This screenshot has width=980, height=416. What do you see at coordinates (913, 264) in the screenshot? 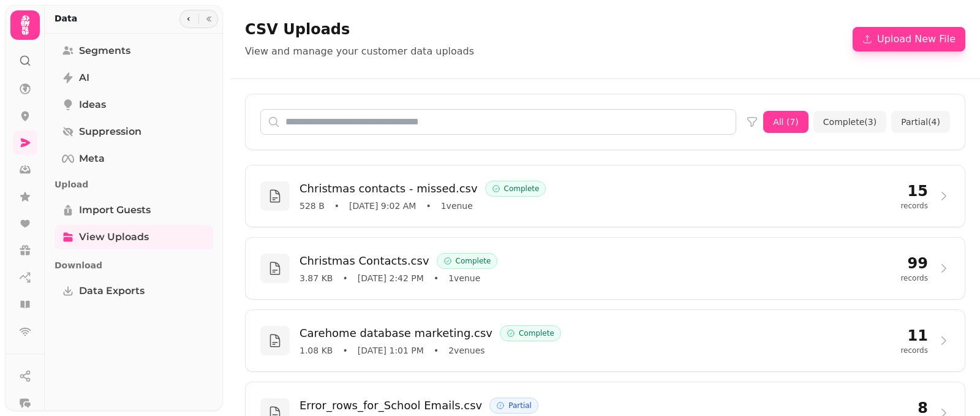
I see `p: 99` at bounding box center [913, 264].